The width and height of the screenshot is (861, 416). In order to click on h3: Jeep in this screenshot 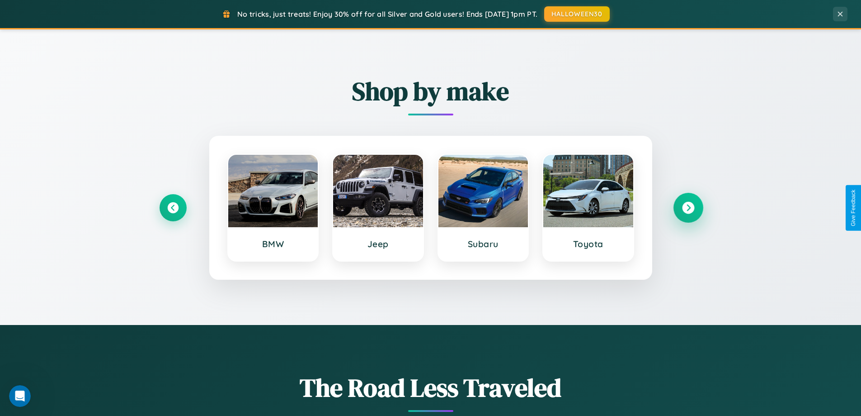, I will do `click(378, 244)`.